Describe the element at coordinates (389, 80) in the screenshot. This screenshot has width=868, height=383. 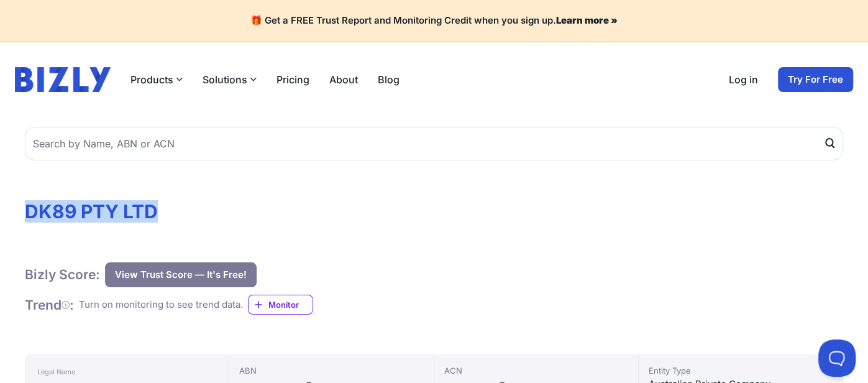
I see `a: Blog` at that location.